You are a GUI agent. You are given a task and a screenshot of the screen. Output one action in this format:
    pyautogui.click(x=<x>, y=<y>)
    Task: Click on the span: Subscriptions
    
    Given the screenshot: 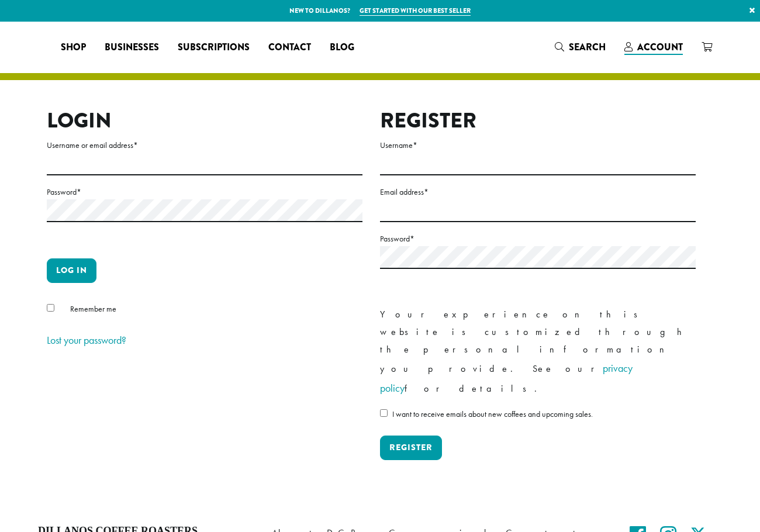 What is the action you would take?
    pyautogui.click(x=213, y=47)
    